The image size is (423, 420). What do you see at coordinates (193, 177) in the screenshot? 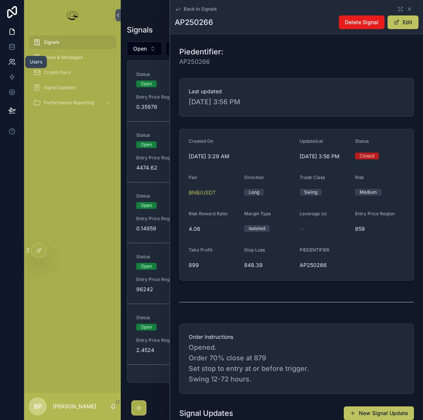
I see `span: Pair` at bounding box center [193, 177].